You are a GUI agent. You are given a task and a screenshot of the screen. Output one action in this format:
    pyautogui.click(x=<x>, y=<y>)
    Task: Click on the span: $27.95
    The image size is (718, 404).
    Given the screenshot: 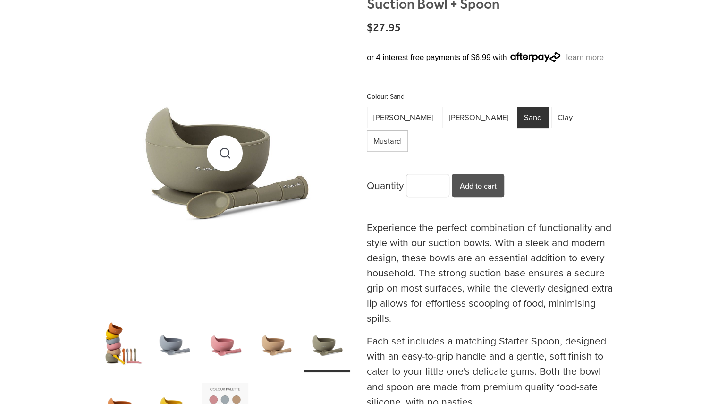 What is the action you would take?
    pyautogui.click(x=384, y=28)
    